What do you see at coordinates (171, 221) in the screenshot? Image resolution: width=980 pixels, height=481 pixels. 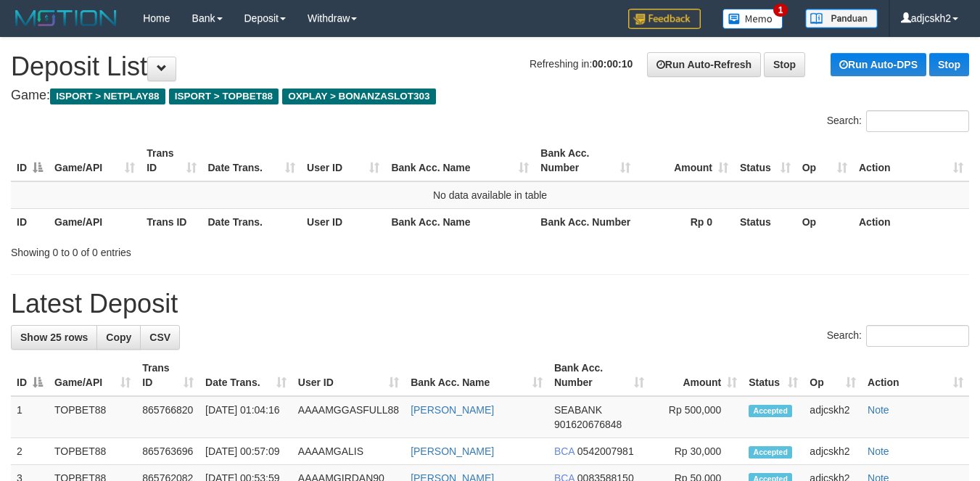 I see `th: Trans ID` at bounding box center [171, 221].